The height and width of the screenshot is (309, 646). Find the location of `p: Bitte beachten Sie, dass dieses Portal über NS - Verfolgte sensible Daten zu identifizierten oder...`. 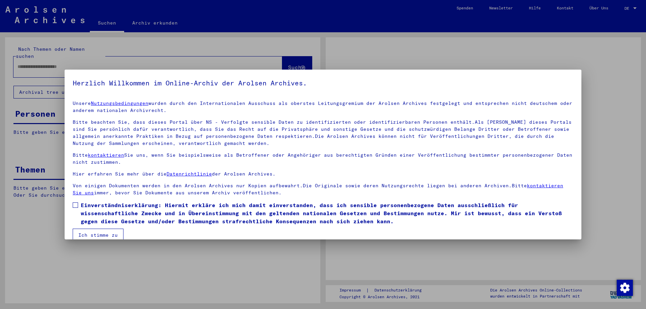

p: Bitte beachten Sie, dass dieses Portal über NS - Verfolgte sensible Daten zu identifizierten oder... is located at coordinates (323, 133).